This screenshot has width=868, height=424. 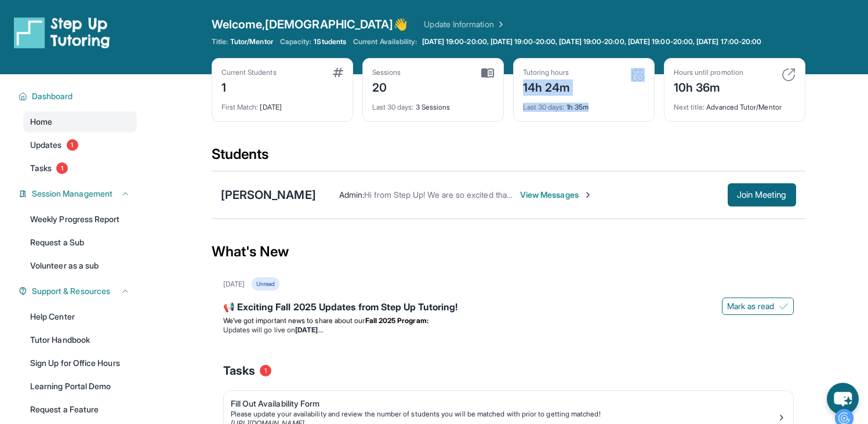 I want to click on a: Weekly Progress Report, so click(x=80, y=219).